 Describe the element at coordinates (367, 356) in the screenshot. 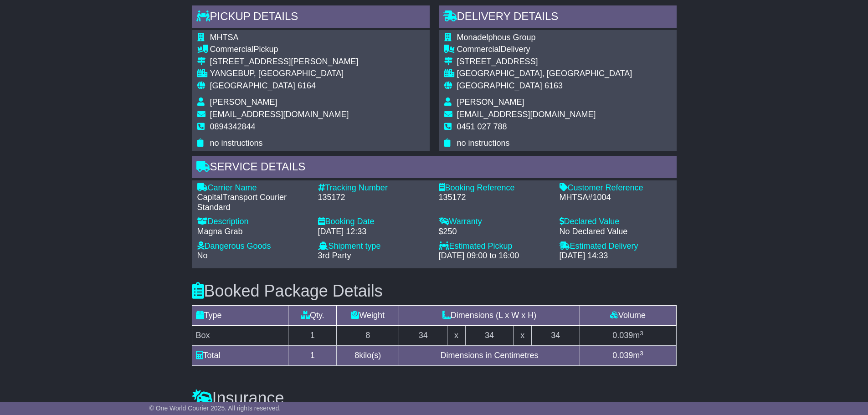

I see `td: kilo(s)` at that location.